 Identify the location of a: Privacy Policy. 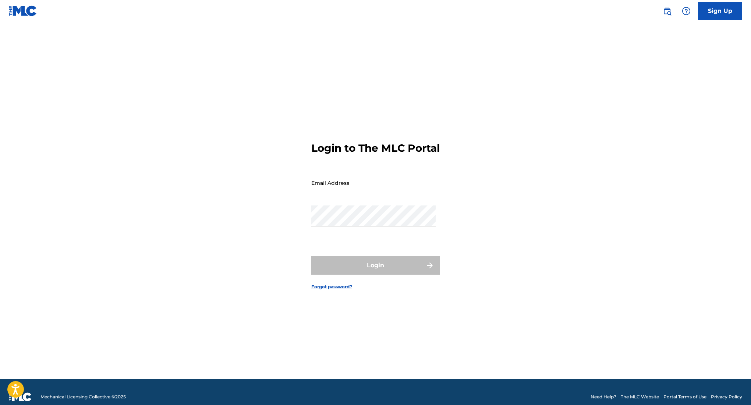
(726, 396).